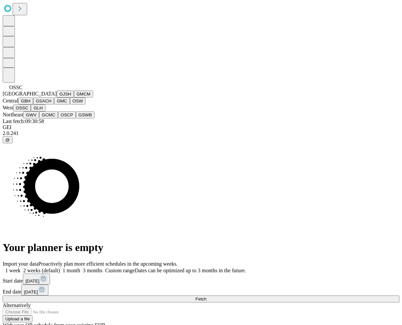  I want to click on button: OSW, so click(78, 101).